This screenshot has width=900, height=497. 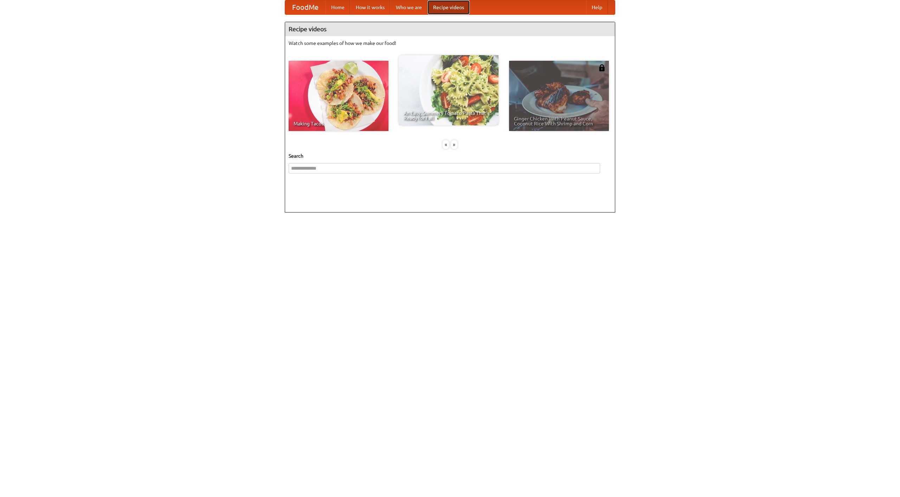 What do you see at coordinates (450, 43) in the screenshot?
I see `p: Watch some examples of how we make our food!` at bounding box center [450, 43].